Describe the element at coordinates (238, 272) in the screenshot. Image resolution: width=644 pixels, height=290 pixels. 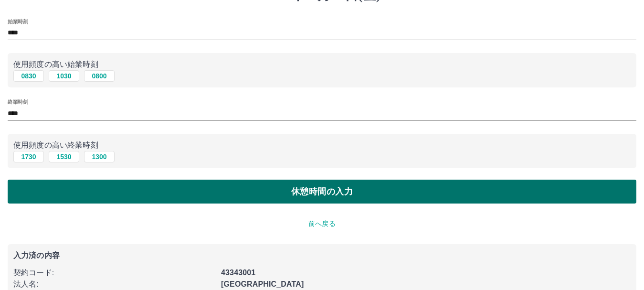
I see `b: 43343001` at that location.